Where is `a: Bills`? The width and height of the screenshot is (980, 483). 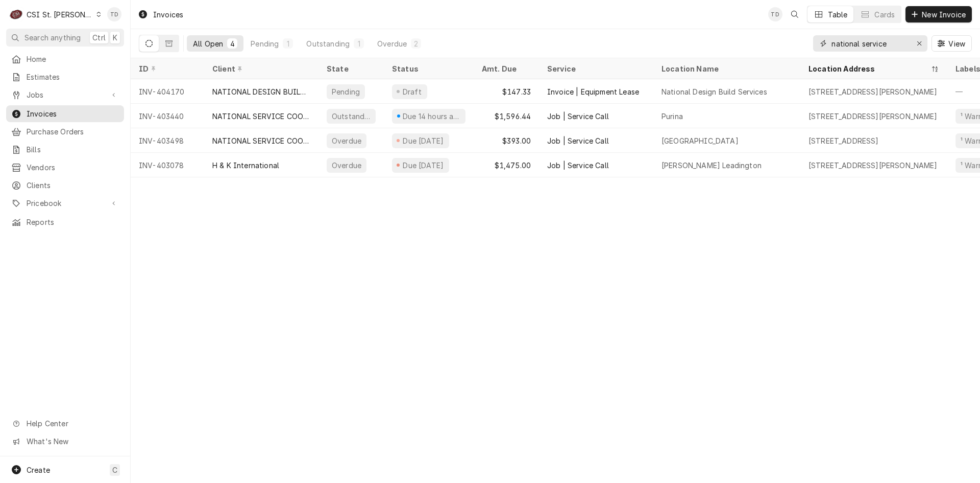
a: Bills is located at coordinates (64, 149).